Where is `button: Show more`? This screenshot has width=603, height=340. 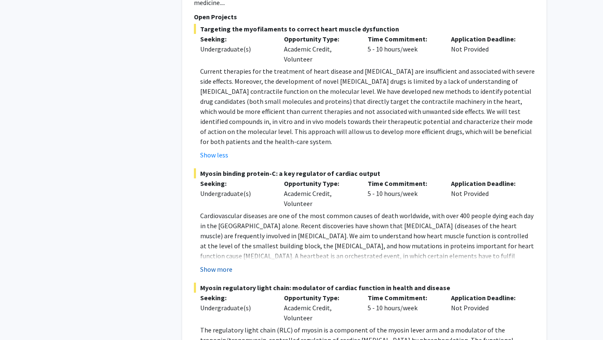
button: Show more is located at coordinates (216, 269).